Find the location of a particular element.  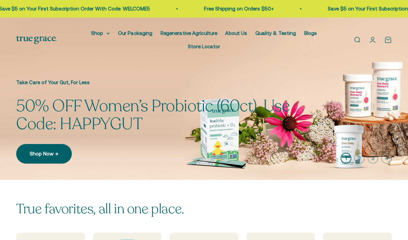

split-lines: 50% OFF Women’s Probiotic (60ct). Use Code: HAPPYGUT is located at coordinates (153, 115).